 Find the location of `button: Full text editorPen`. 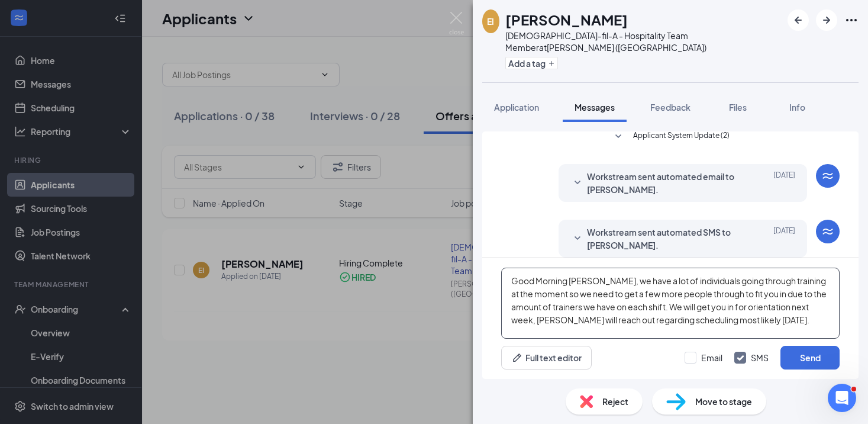

button: Full text editorPen is located at coordinates (546, 357).